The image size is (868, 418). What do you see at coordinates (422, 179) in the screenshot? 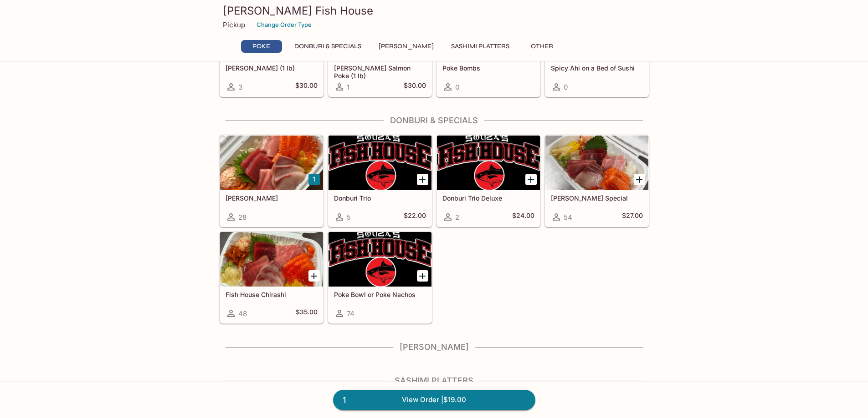
I see `button: Add Donburi Trio` at bounding box center [422, 179].